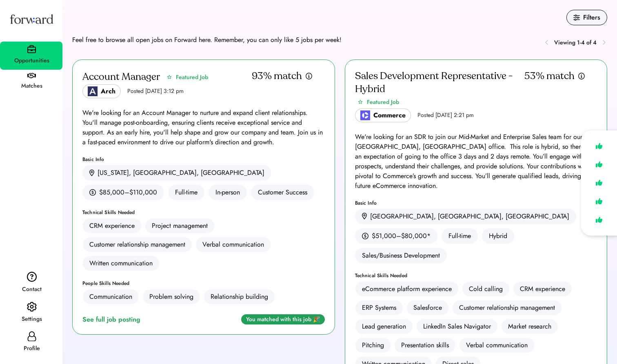  Describe the element at coordinates (373, 346) in the screenshot. I see `div: Pitching` at that location.